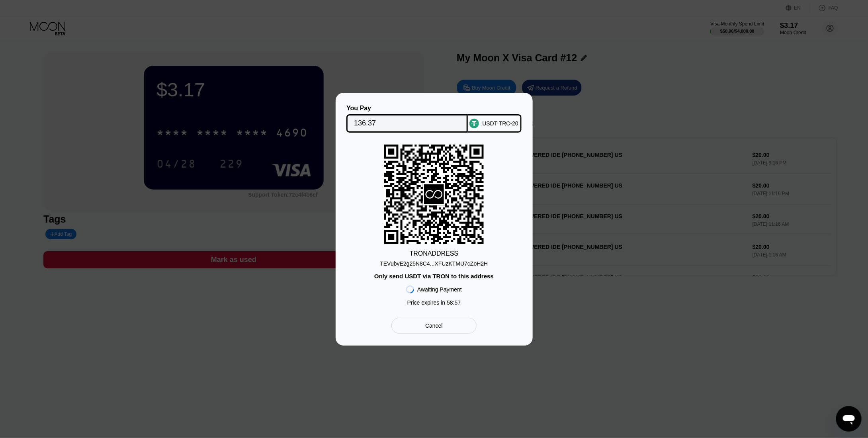 This screenshot has width=868, height=438. What do you see at coordinates (434, 303) in the screenshot?
I see `div: Price expires in` at bounding box center [434, 303].